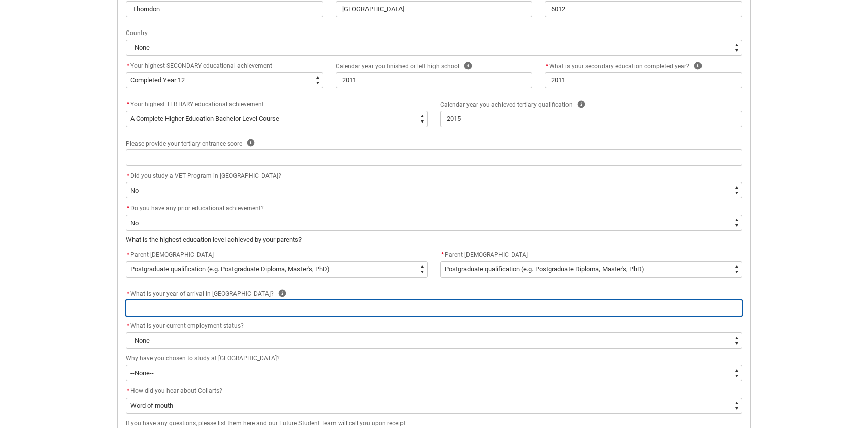  I want to click on span: How did you hear about Collarts?, so click(176, 391).